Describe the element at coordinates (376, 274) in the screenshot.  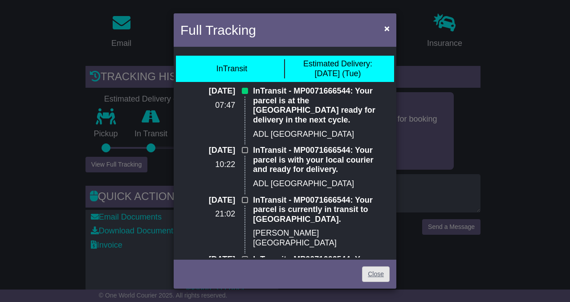
I see `a: Close` at that location.